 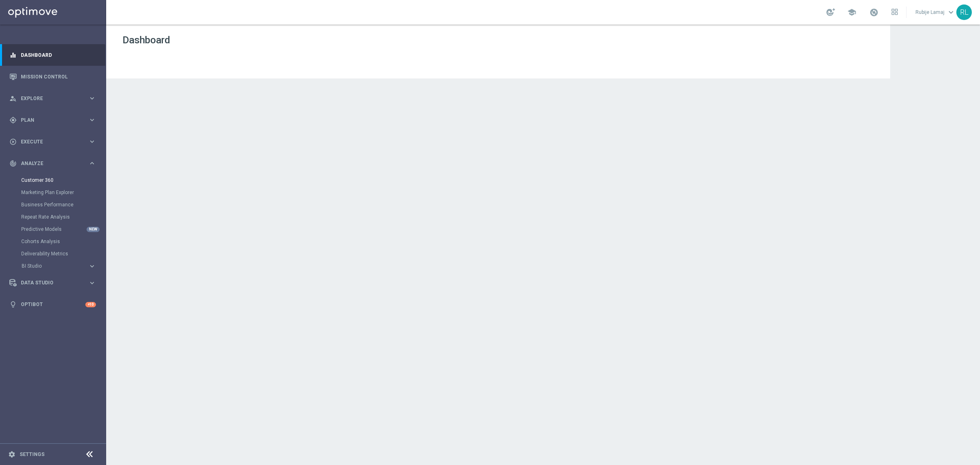 What do you see at coordinates (49, 283) in the screenshot?
I see `div: Data Studio` at bounding box center [49, 283].